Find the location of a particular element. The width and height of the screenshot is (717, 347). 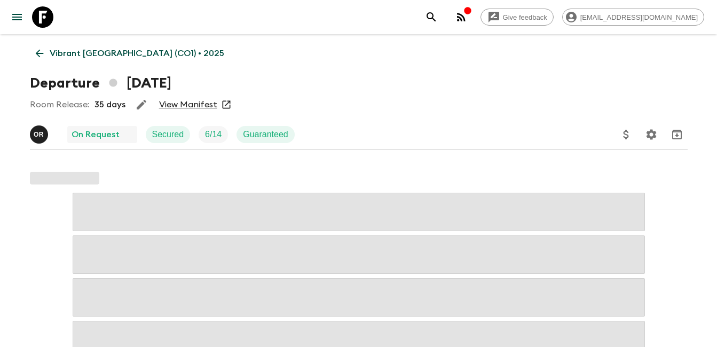

a: View Manifest is located at coordinates (188, 105).